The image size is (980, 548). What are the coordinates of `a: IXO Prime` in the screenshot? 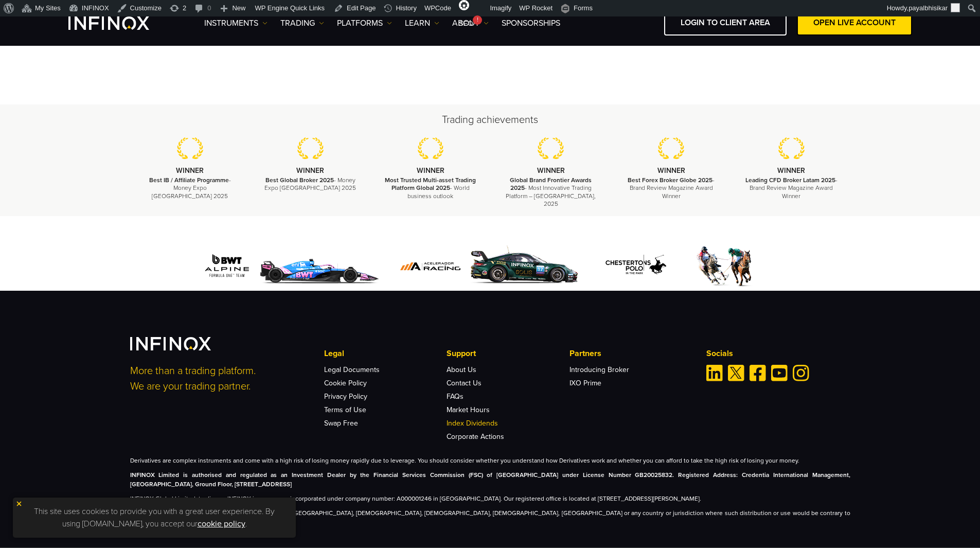 It's located at (585, 383).